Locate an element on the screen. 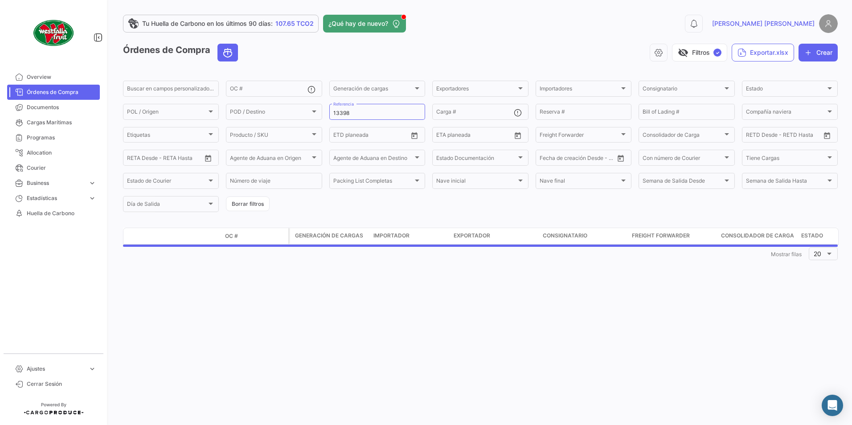 This screenshot has height=425, width=852. datatable-header-cell: Freight Forwarder is located at coordinates (673, 236).